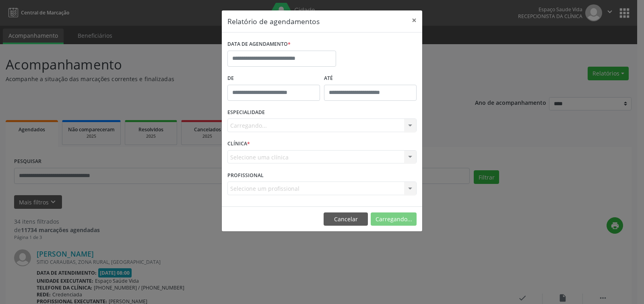 Image resolution: width=644 pixels, height=304 pixels. What do you see at coordinates (246, 175) in the screenshot?
I see `label: PROFISSIONAL` at bounding box center [246, 175].